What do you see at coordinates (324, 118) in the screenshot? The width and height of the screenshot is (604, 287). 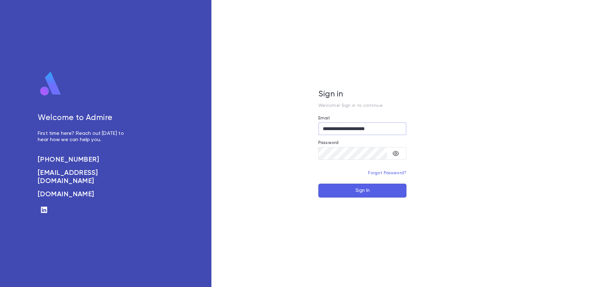 I see `label: Email` at bounding box center [324, 118].